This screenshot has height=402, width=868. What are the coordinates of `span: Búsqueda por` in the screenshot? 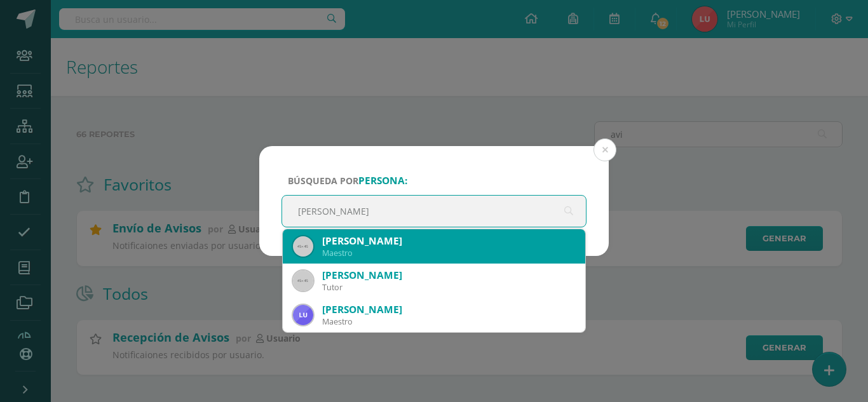 It's located at (348, 181).